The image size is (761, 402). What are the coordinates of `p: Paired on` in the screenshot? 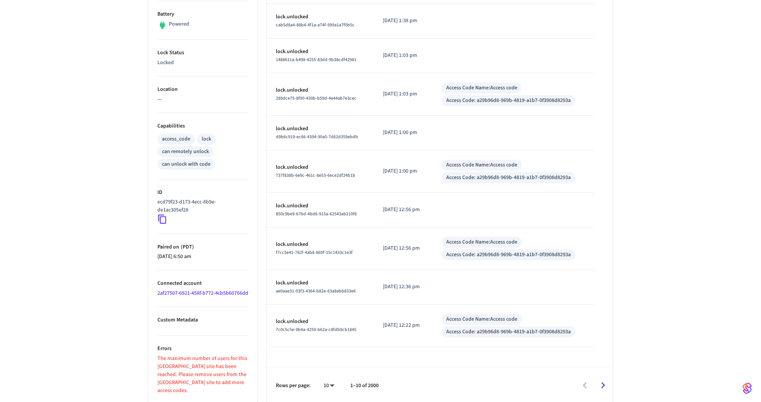 It's located at (203, 247).